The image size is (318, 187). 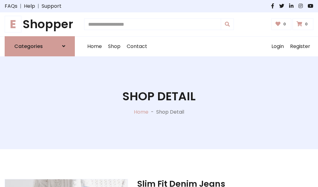 I want to click on span: E, so click(x=13, y=24).